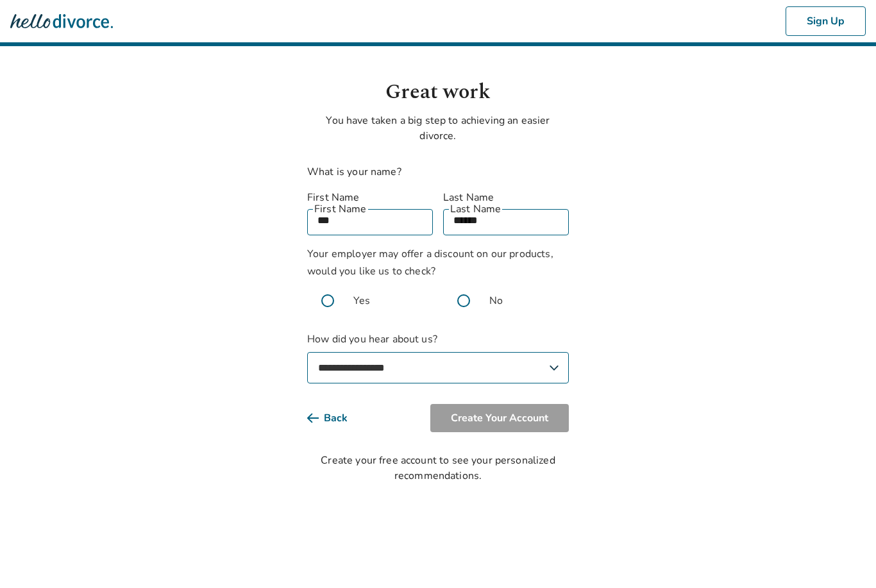 The image size is (876, 588). What do you see at coordinates (438, 128) in the screenshot?
I see `p: You have taken a big step to achieving an easier divorce.` at bounding box center [438, 128].